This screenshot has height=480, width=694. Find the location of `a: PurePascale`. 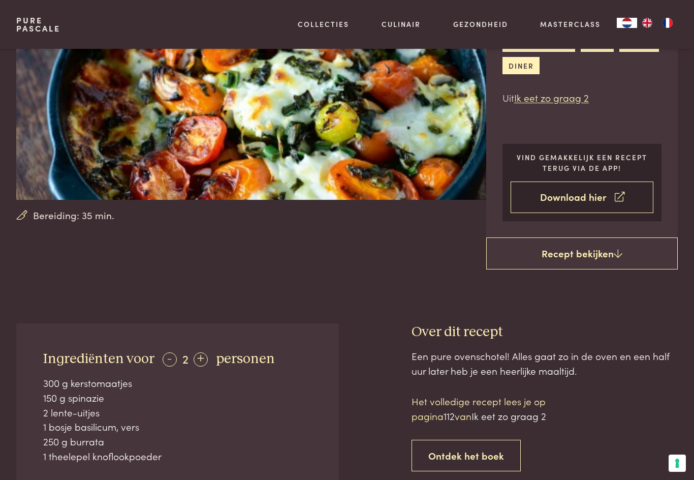

a: PurePascale is located at coordinates (38, 24).